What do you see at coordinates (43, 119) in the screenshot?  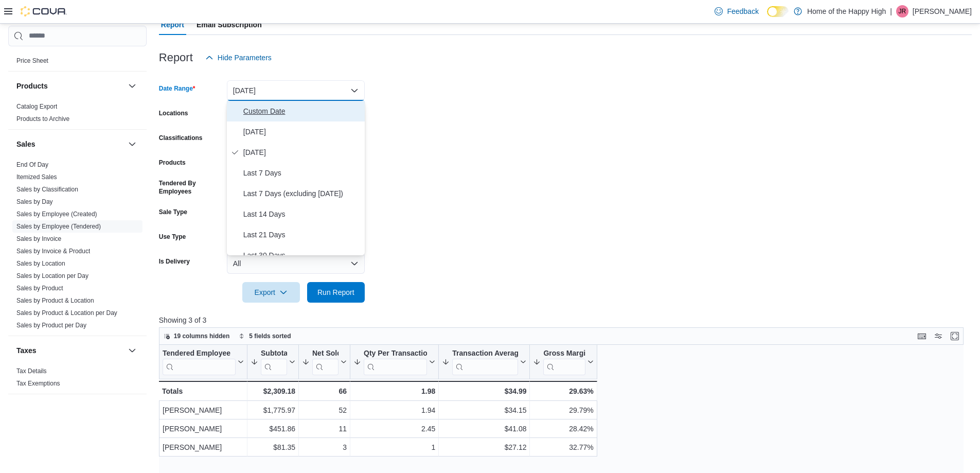 I see `span: Products to Archive` at bounding box center [43, 119].